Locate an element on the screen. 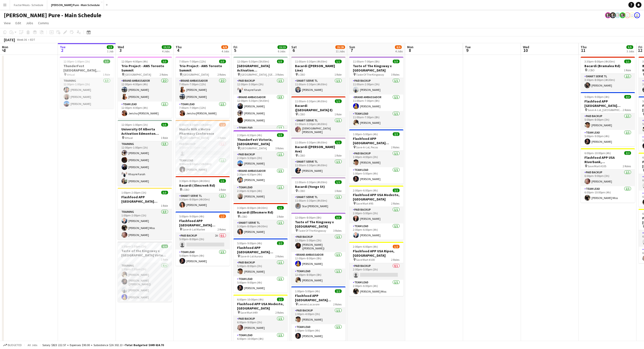  span: Fri is located at coordinates (235, 47).